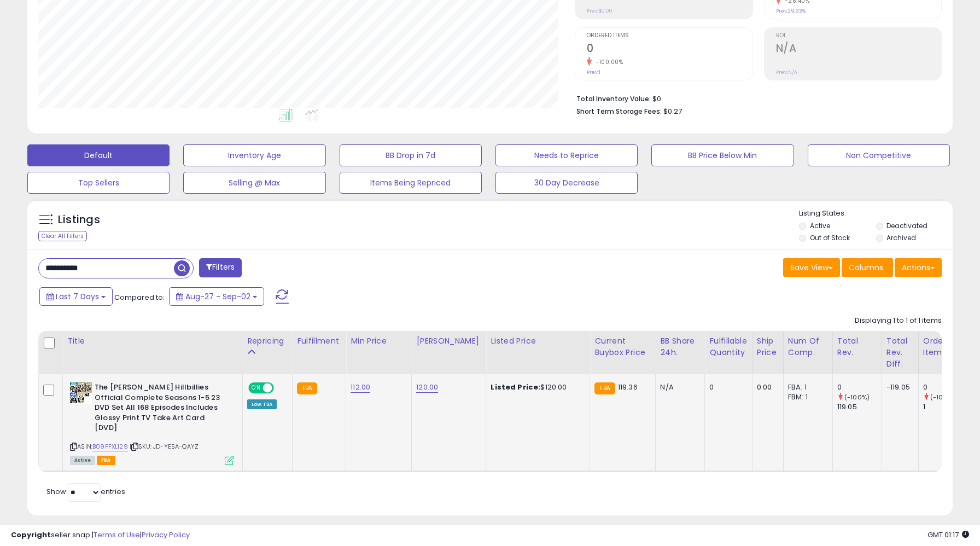 Image resolution: width=980 pixels, height=546 pixels. I want to click on b: Total Inventory Value:, so click(613, 98).